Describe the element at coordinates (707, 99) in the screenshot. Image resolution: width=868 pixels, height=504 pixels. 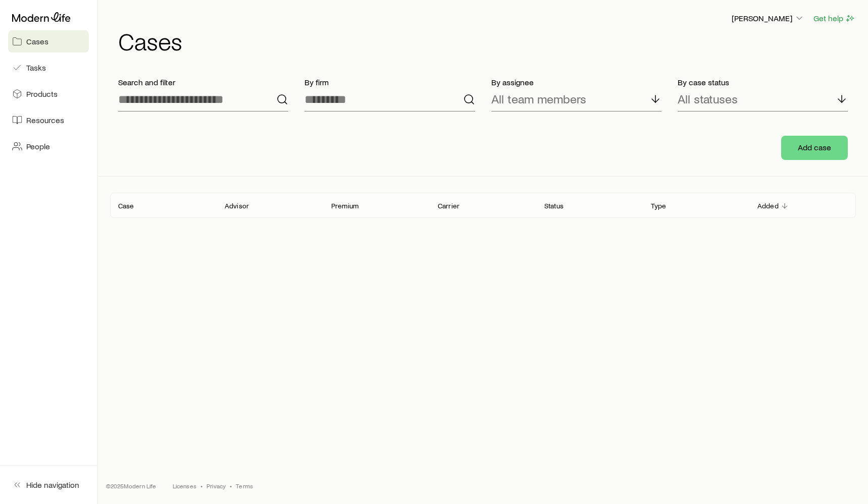
I see `p: All statuses` at that location.